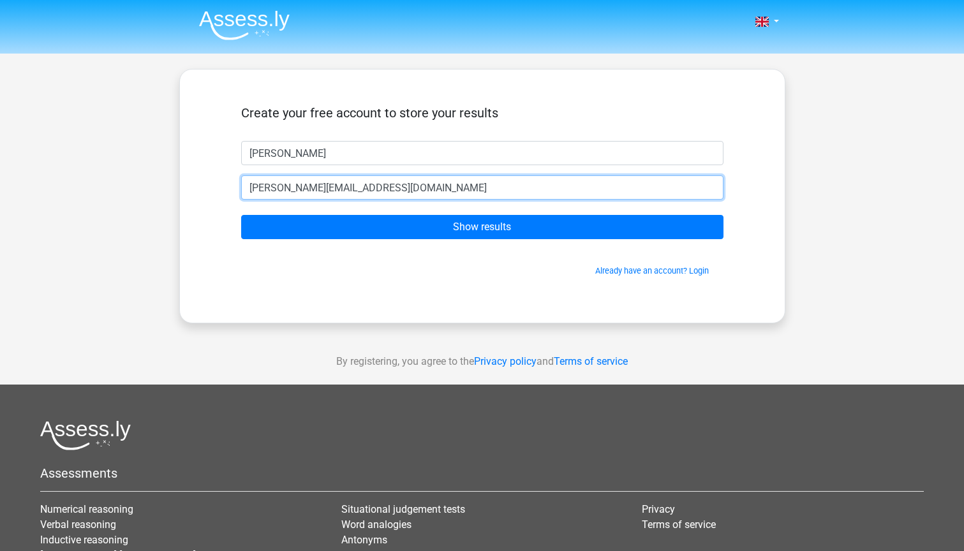  What do you see at coordinates (482, 227) in the screenshot?
I see `input: Show results` at bounding box center [482, 227].